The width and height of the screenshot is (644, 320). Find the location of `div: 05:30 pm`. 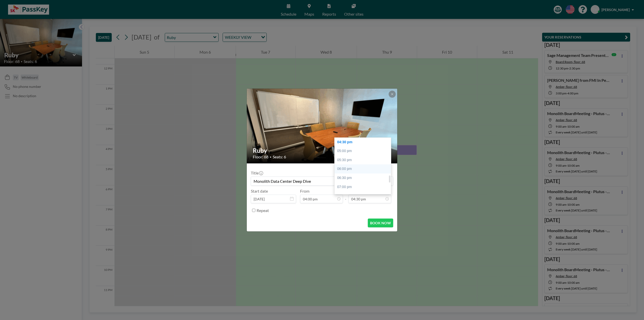

div: 05:30 pm is located at coordinates (364, 160).